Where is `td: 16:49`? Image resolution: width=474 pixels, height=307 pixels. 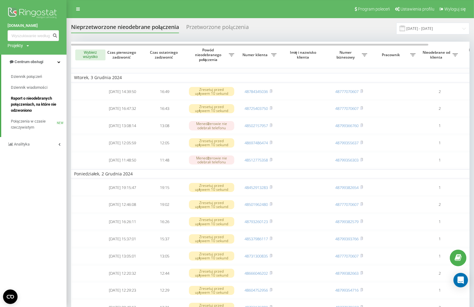
td: 16:49 is located at coordinates (165, 92).